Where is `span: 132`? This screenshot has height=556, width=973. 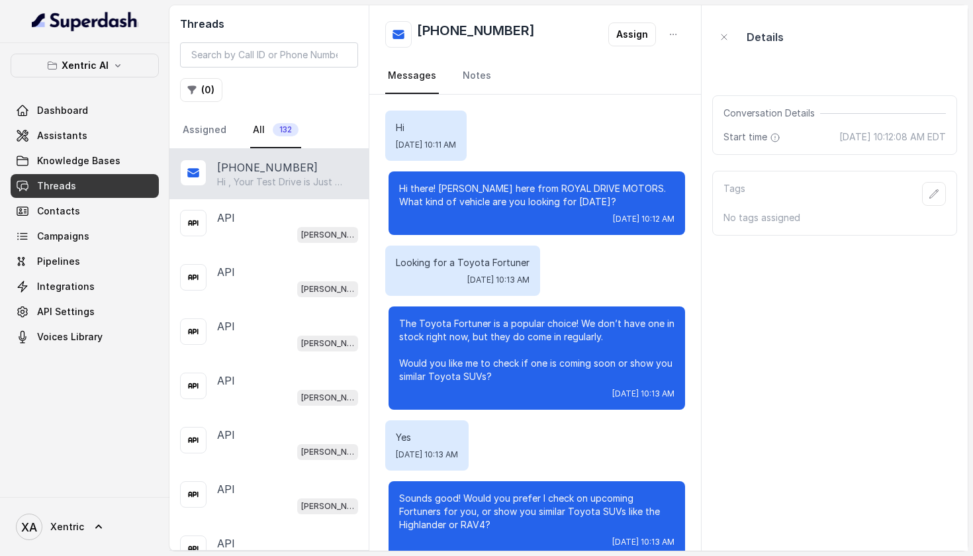
span: 132 is located at coordinates (285, 130).